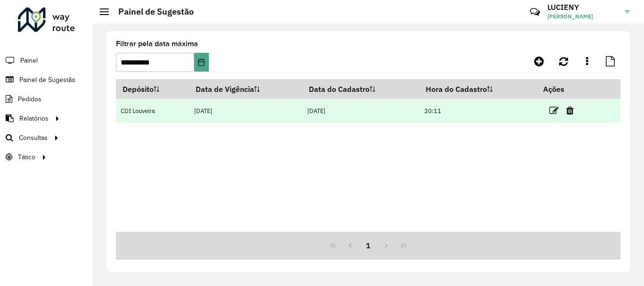  What do you see at coordinates (246, 89) in the screenshot?
I see `th: Data de Vigência` at bounding box center [246, 89].